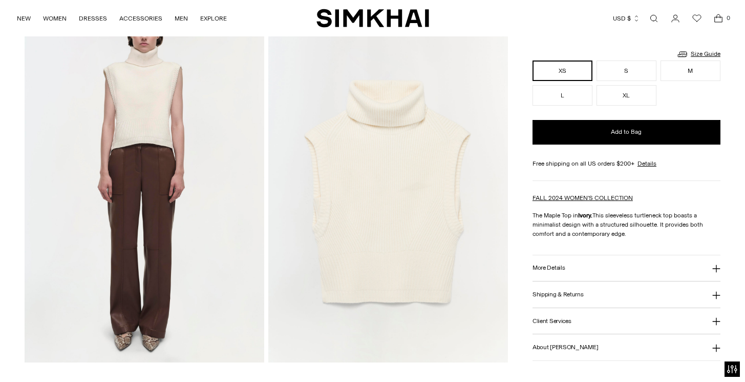 Image resolution: width=745 pixels, height=382 pixels. What do you see at coordinates (697, 18) in the screenshot?
I see `a: Wishlist` at bounding box center [697, 18].